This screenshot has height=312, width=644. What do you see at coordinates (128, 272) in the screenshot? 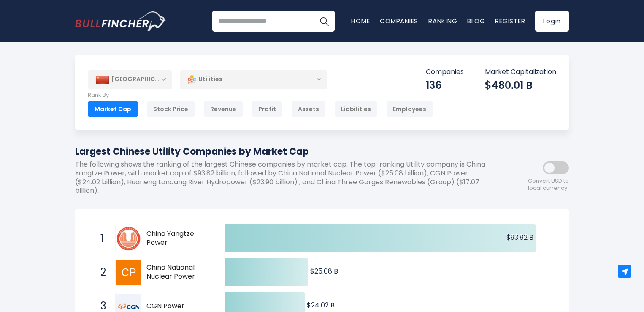
I see `img: China National Nuclear Power` at bounding box center [128, 272].